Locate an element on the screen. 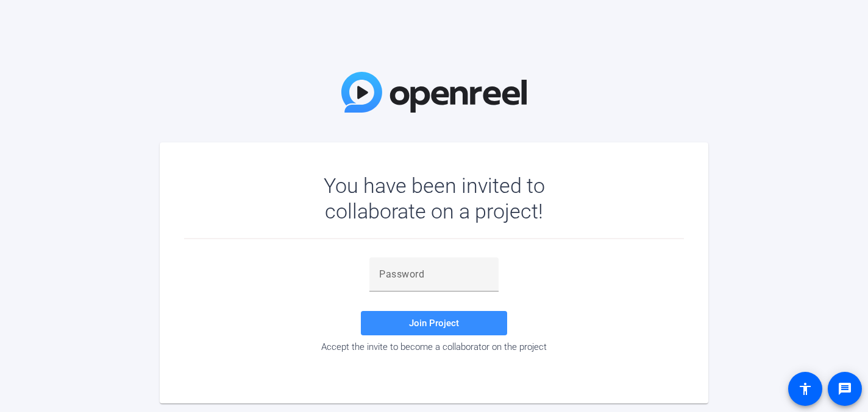 This screenshot has height=412, width=868. span: Join Project is located at coordinates (434, 323).